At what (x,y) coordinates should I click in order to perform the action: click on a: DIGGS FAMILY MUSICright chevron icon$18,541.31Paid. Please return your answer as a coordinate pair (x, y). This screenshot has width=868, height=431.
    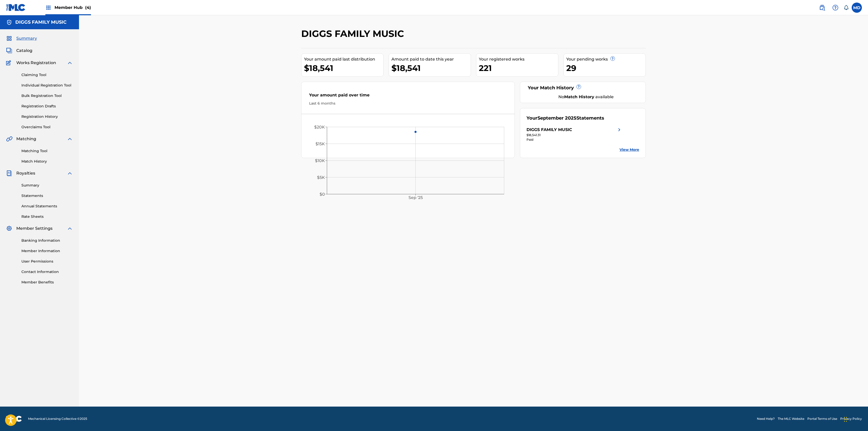
    Looking at the image, I should click on (575, 135).